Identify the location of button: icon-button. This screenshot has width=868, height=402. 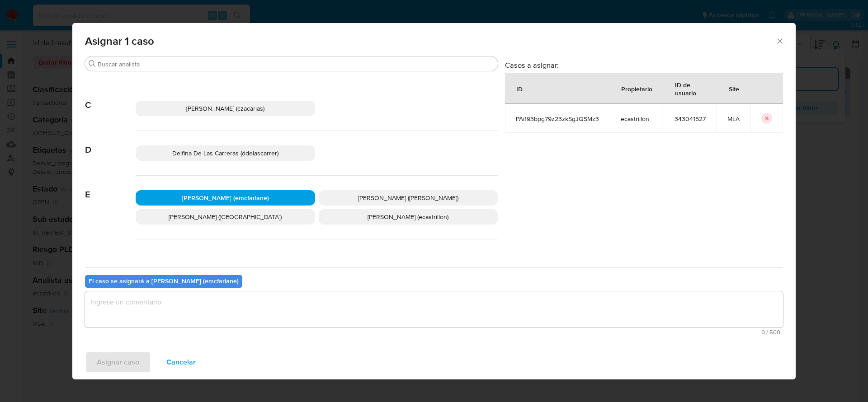
(767, 119).